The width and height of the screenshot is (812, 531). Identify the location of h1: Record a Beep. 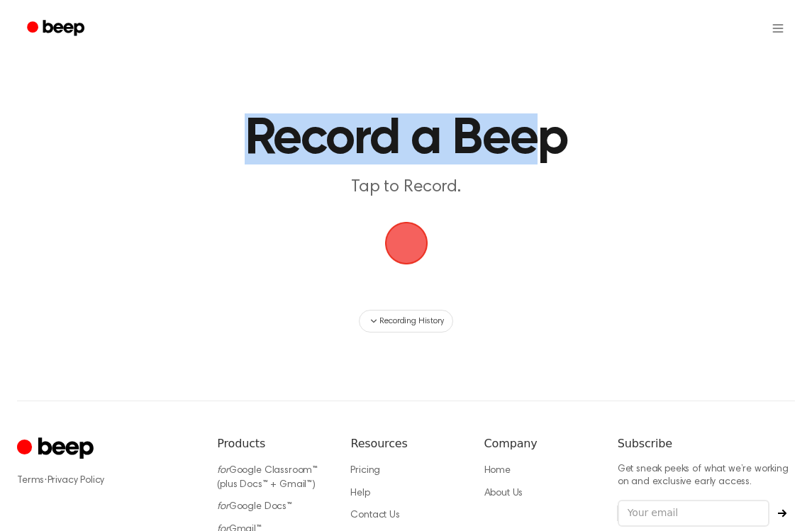
(406, 139).